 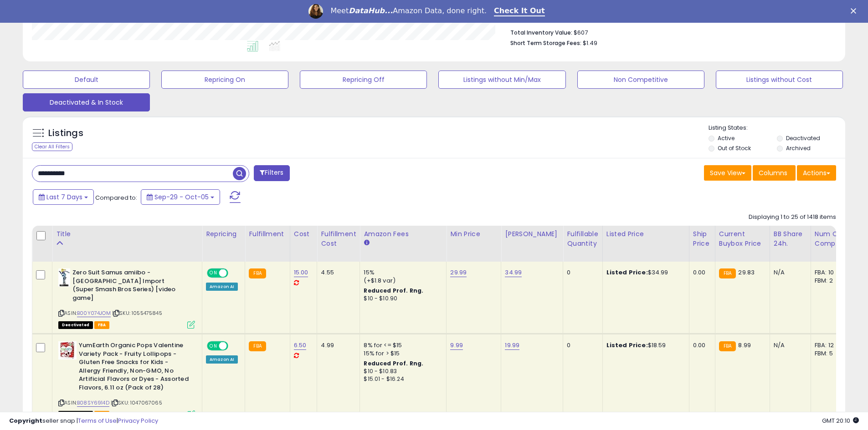 What do you see at coordinates (64, 278) in the screenshot?
I see `img: 415t-G3twKL._SL40_.jpg` at bounding box center [64, 278].